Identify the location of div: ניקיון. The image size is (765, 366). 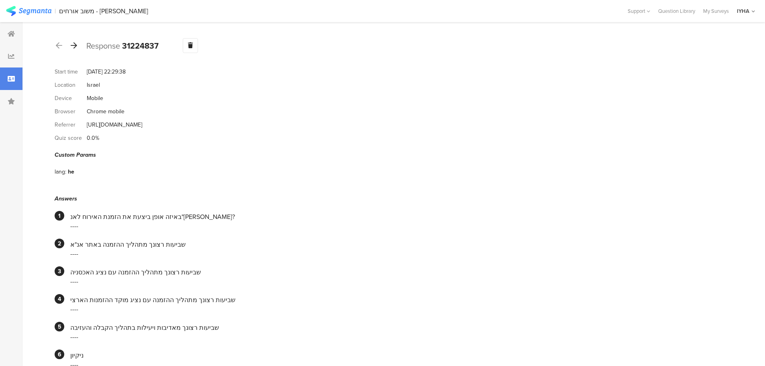
(398, 355).